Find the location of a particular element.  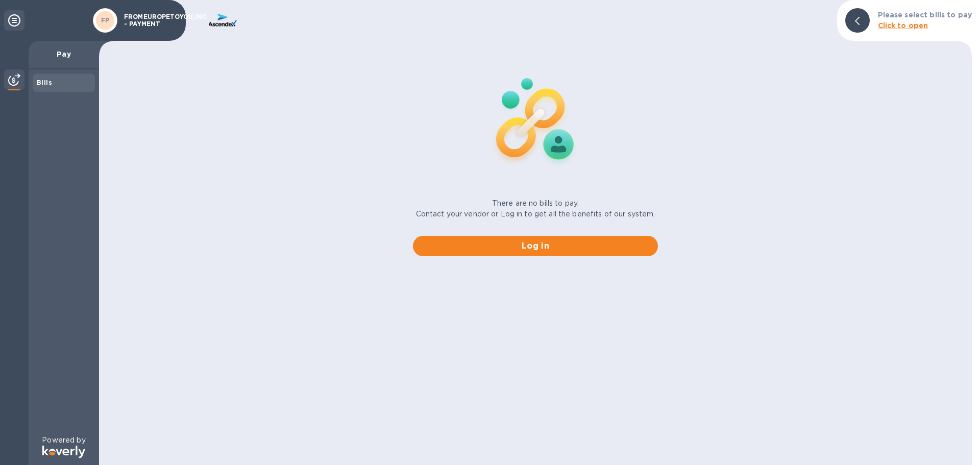

p: Powered by is located at coordinates (63, 440).